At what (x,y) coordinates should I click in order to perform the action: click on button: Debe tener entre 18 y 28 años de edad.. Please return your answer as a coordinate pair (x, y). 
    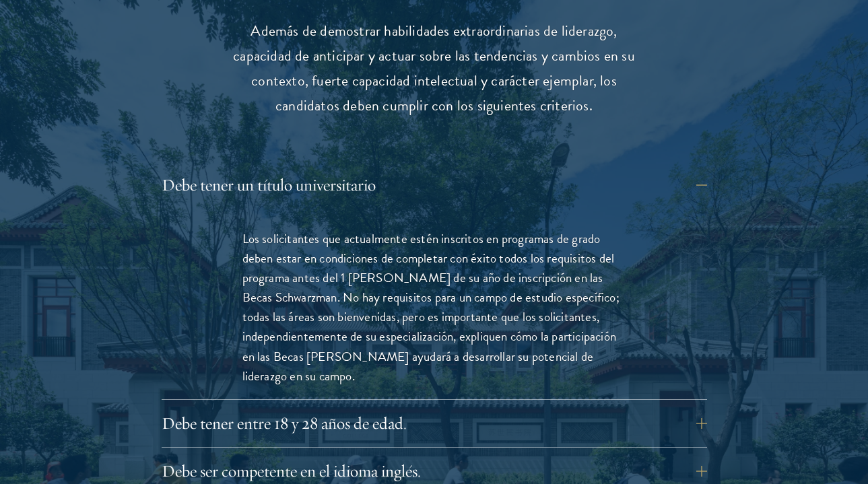
    Looking at the image, I should click on (435, 424).